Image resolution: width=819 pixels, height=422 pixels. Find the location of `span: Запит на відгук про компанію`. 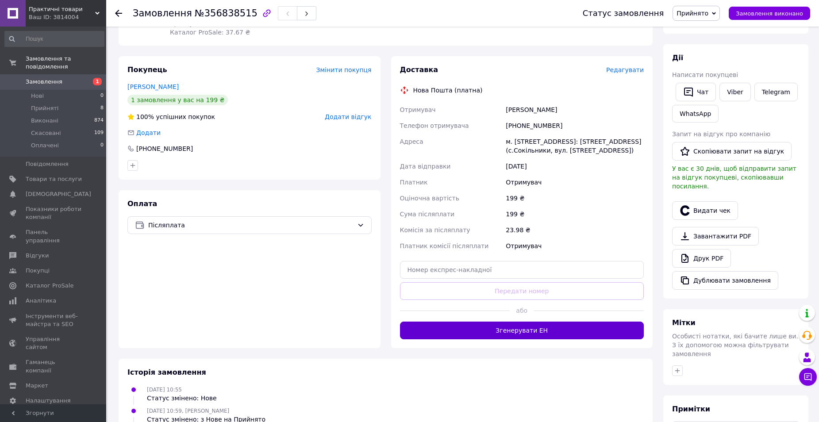

span: Запит на відгук про компанію is located at coordinates (722, 134).